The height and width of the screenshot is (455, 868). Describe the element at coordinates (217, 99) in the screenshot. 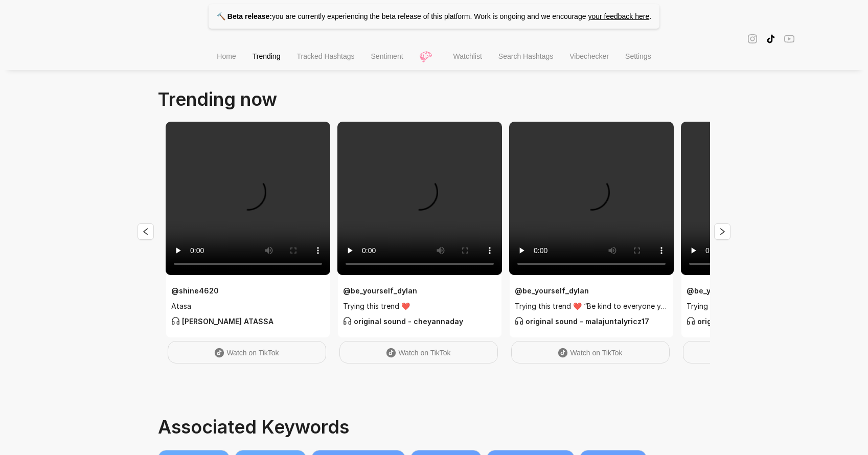

I see `span: Trending now` at that location.